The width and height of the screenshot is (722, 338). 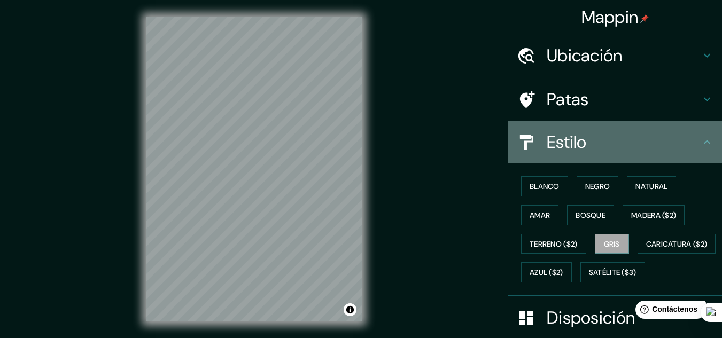 I want to click on button: Activar o desactivar atribución, so click(x=350, y=310).